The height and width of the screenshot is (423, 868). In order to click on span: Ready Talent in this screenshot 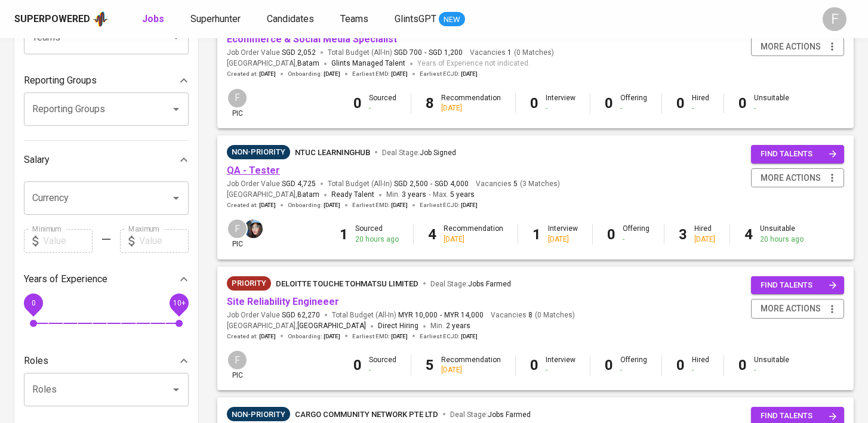, I will do `click(353, 195)`.